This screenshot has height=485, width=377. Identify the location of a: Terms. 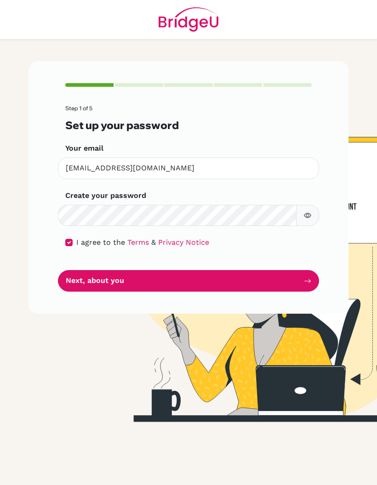
(138, 242).